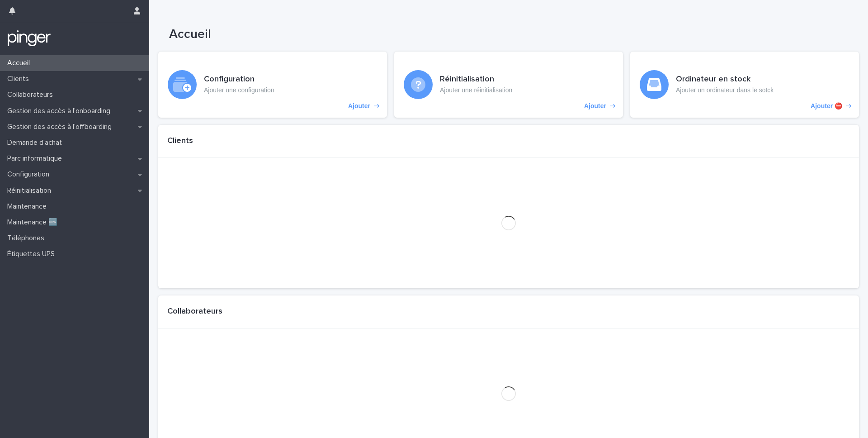 This screenshot has height=438, width=868. I want to click on p: Réinitialisation, so click(31, 190).